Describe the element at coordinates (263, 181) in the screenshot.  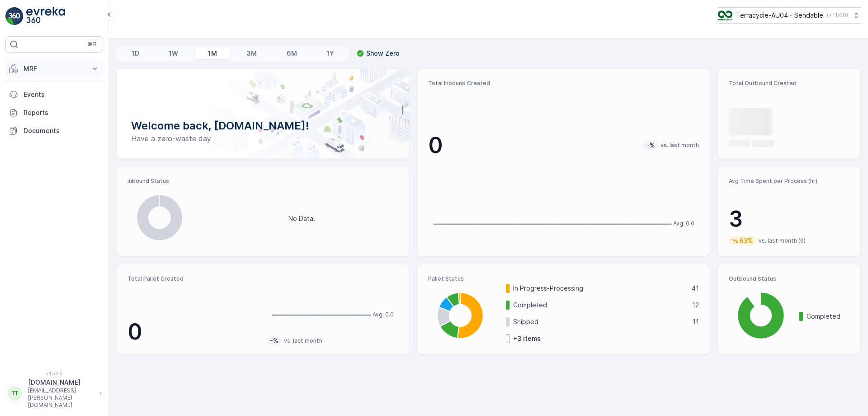
I see `p: Inbound Status` at that location.